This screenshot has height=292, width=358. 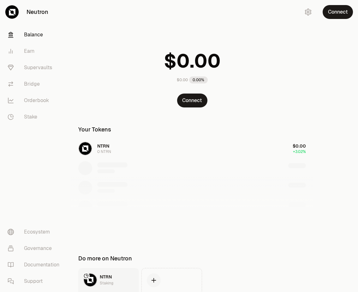 I want to click on a: Supervaults, so click(x=35, y=68).